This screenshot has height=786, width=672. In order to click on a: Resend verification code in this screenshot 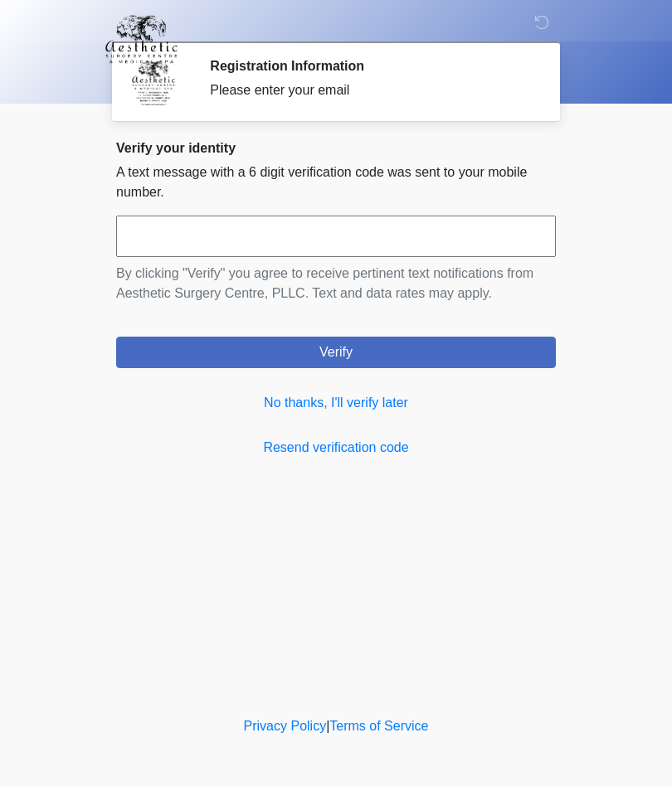, I will do `click(336, 448)`.